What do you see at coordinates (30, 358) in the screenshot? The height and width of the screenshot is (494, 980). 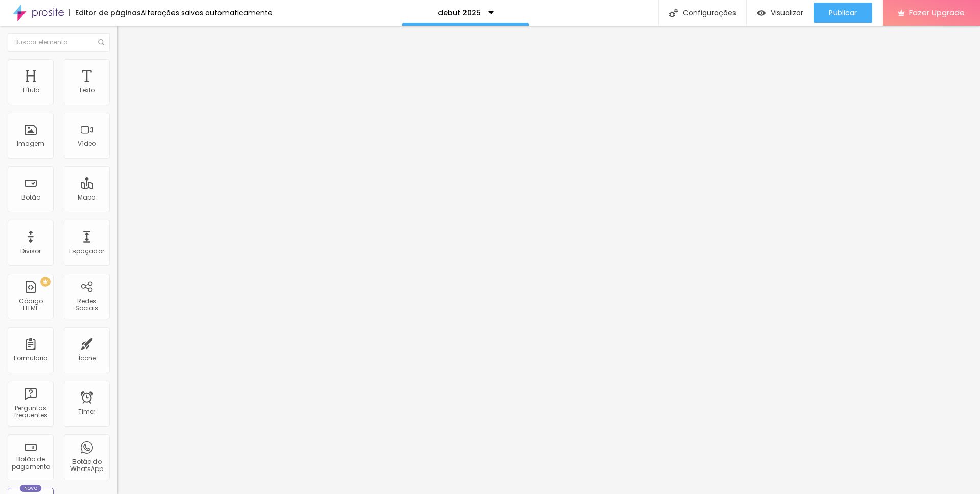 I see `div: Formulário` at bounding box center [30, 358].